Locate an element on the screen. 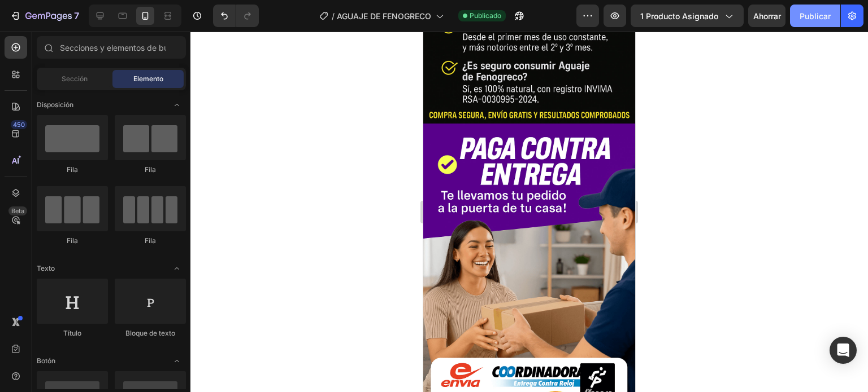  input: Secciones y elementos de búsqueda is located at coordinates (111, 47).